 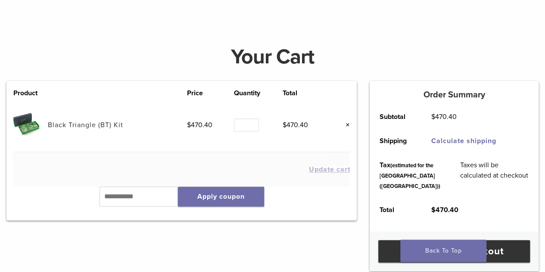 I want to click on th: Shipping, so click(x=395, y=141).